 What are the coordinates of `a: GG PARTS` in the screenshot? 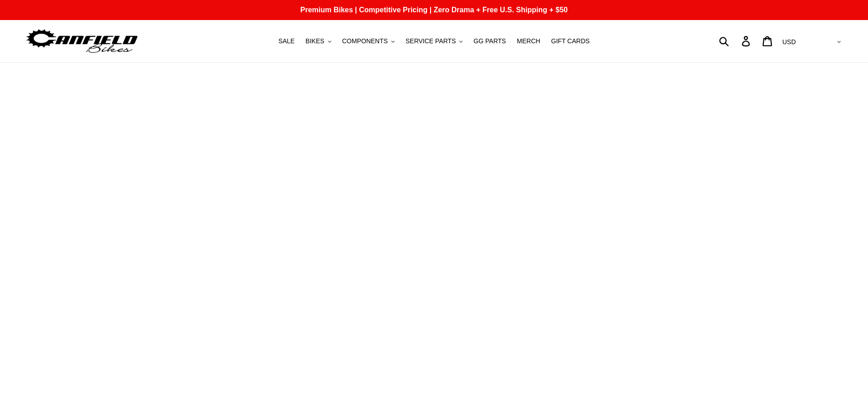 It's located at (490, 41).